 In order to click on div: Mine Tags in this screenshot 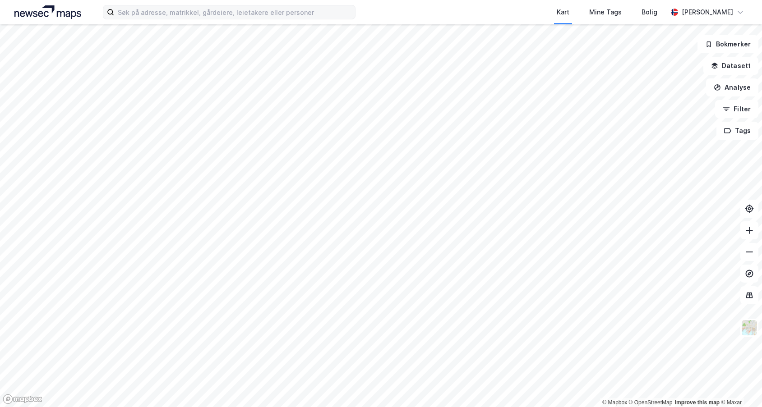, I will do `click(605, 12)`.